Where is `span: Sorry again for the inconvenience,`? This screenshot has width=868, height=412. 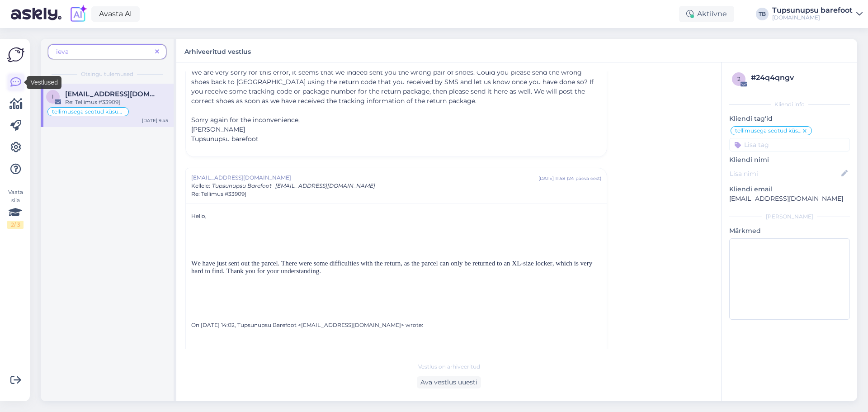 span: Sorry again for the inconvenience, is located at coordinates (246, 120).